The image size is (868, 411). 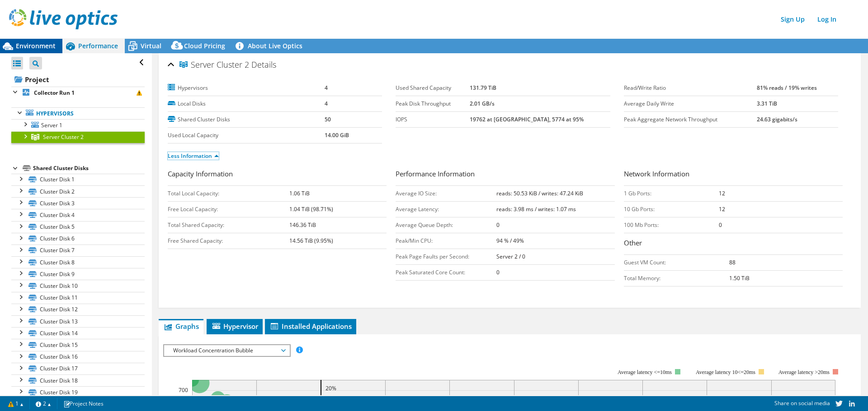 I want to click on td: 1 Gb Ports:, so click(x=671, y=194).